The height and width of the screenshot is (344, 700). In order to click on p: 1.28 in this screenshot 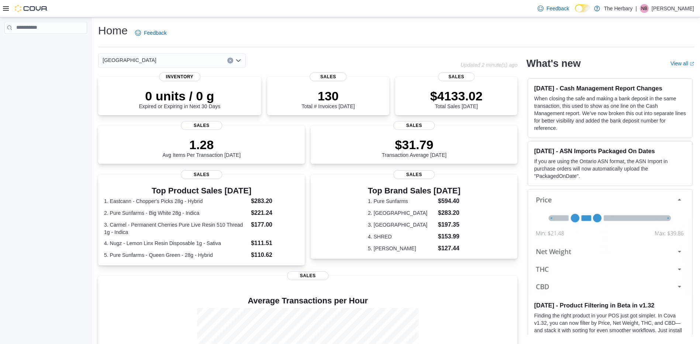, I will do `click(201, 145)`.